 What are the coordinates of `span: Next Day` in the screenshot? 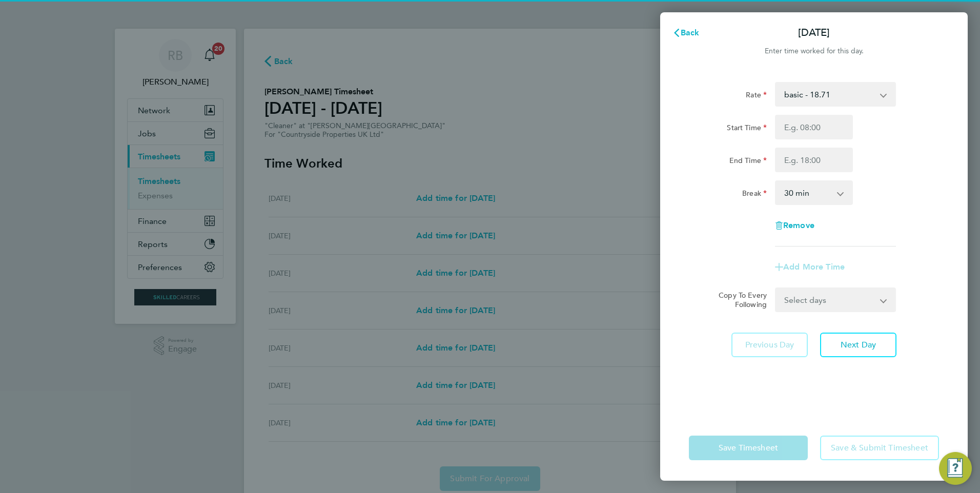 It's located at (858, 345).